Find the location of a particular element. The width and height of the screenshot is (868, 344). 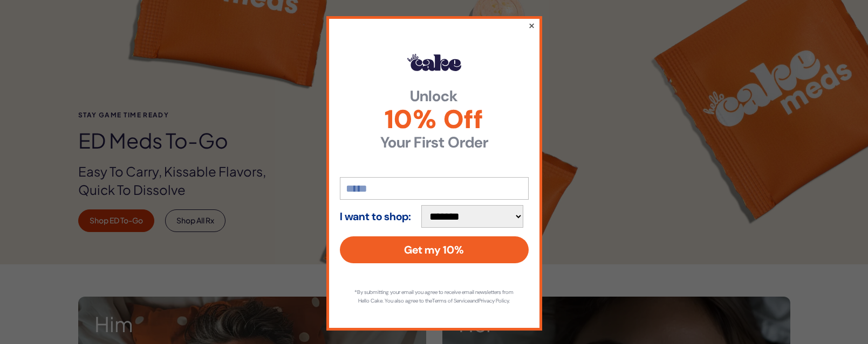

a: Terms of Service is located at coordinates (451, 301).